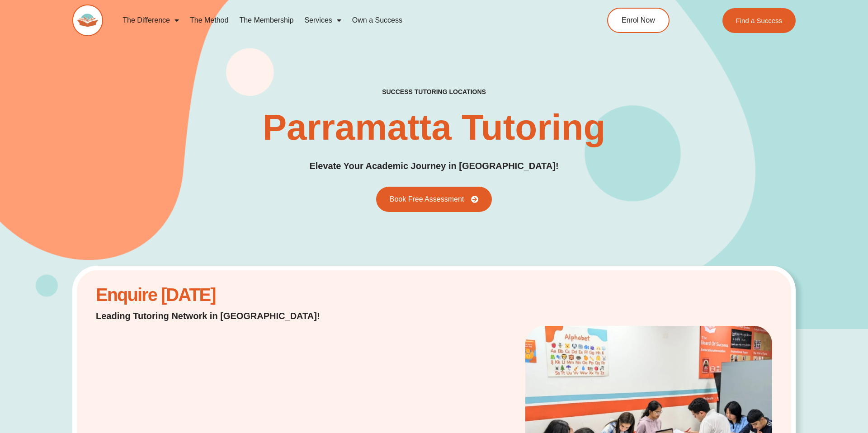 Image resolution: width=868 pixels, height=433 pixels. Describe the element at coordinates (846, 411) in the screenshot. I see `div: Chat Widget` at that location.